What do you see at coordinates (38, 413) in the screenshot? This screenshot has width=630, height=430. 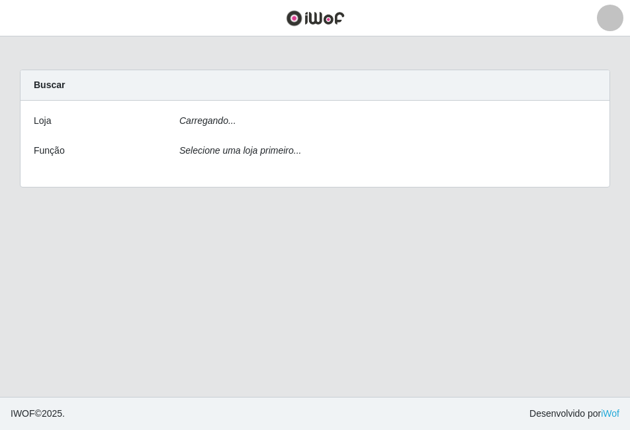 I see `span: © 2025 .` at bounding box center [38, 413].